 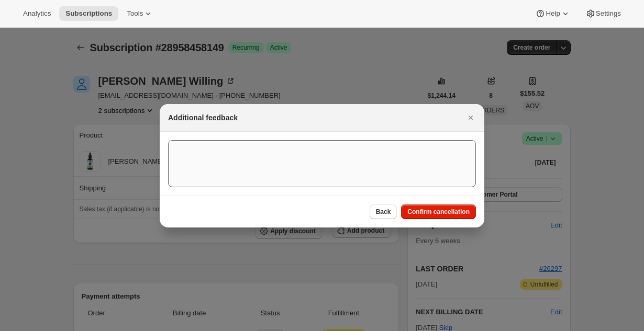 What do you see at coordinates (135, 13) in the screenshot?
I see `span: Tools` at bounding box center [135, 13].